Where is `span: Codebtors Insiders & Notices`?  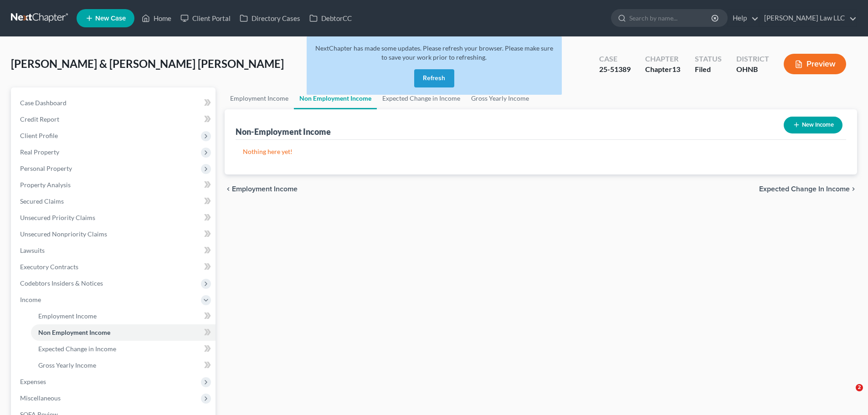
span: Codebtors Insiders & Notices is located at coordinates (61, 283).